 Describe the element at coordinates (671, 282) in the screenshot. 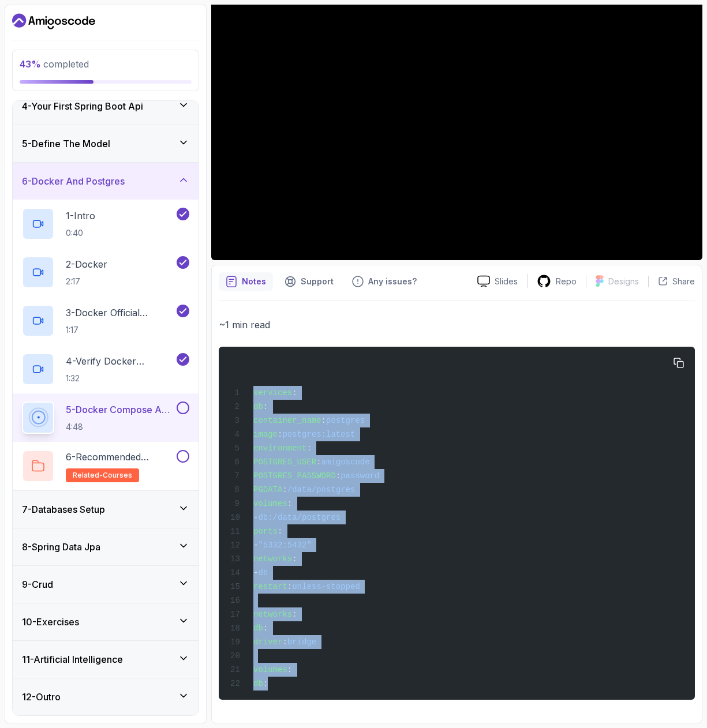

I see `button: Share` at that location.